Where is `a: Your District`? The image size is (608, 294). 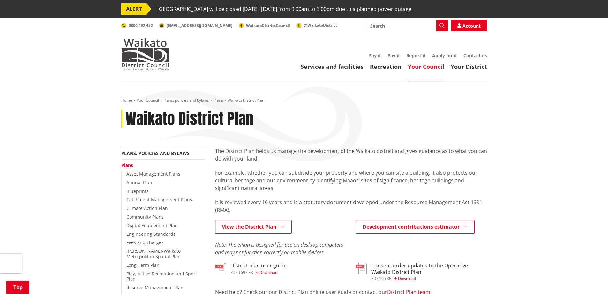 a: Your District is located at coordinates (469, 66).